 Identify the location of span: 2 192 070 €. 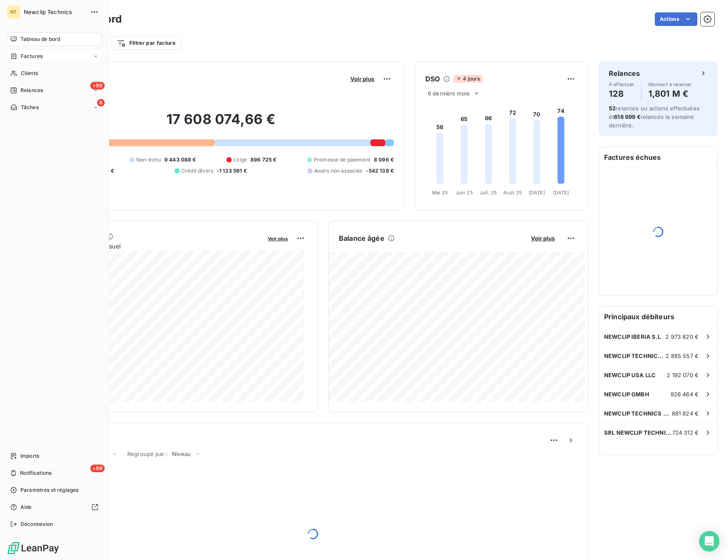
(682, 375).